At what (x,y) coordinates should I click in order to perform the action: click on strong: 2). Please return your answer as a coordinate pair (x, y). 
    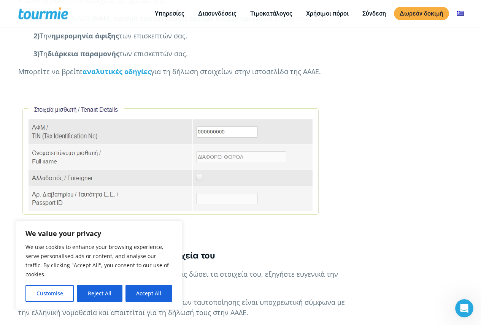
    Looking at the image, I should click on (37, 36).